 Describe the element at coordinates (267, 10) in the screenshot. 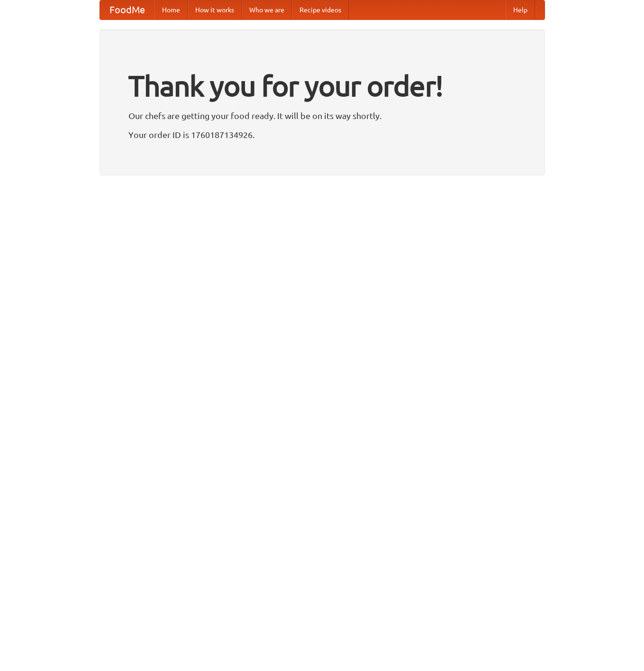

I see `a: Who we are` at that location.